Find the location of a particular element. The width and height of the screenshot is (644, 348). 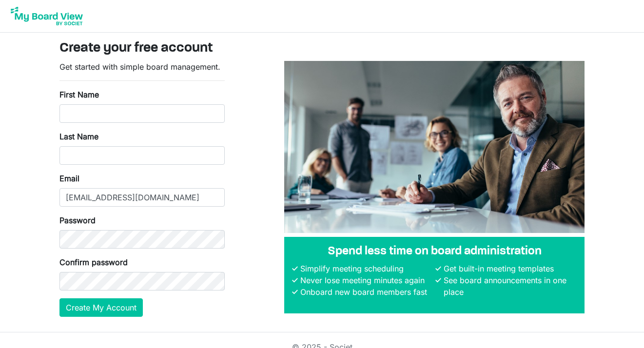

span: Get started with simple board management. is located at coordinates (140, 67).